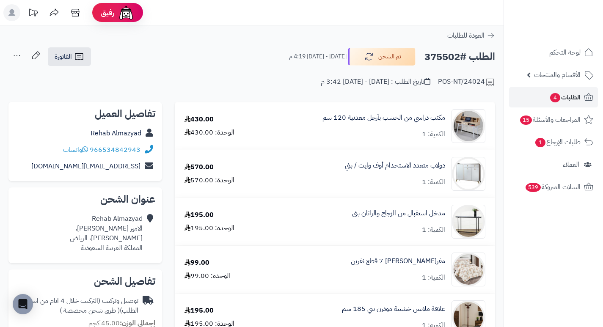 This screenshot has width=603, height=327. What do you see at coordinates (526, 120) in the screenshot?
I see `span: 15` at bounding box center [526, 120].